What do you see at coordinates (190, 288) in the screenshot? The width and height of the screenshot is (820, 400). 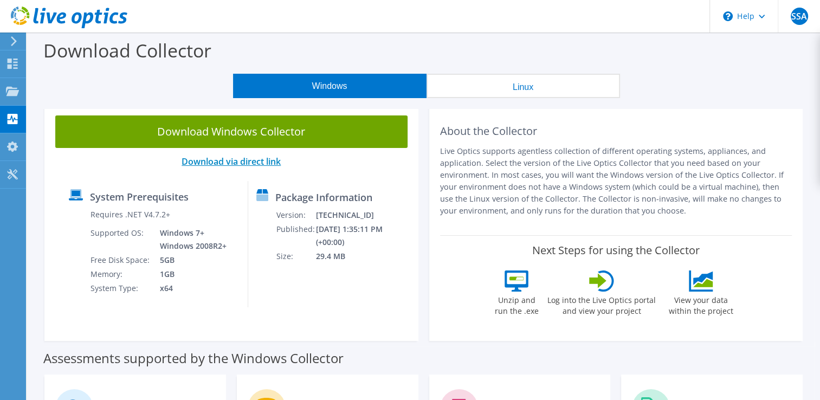 I see `td: x64` at bounding box center [190, 288].